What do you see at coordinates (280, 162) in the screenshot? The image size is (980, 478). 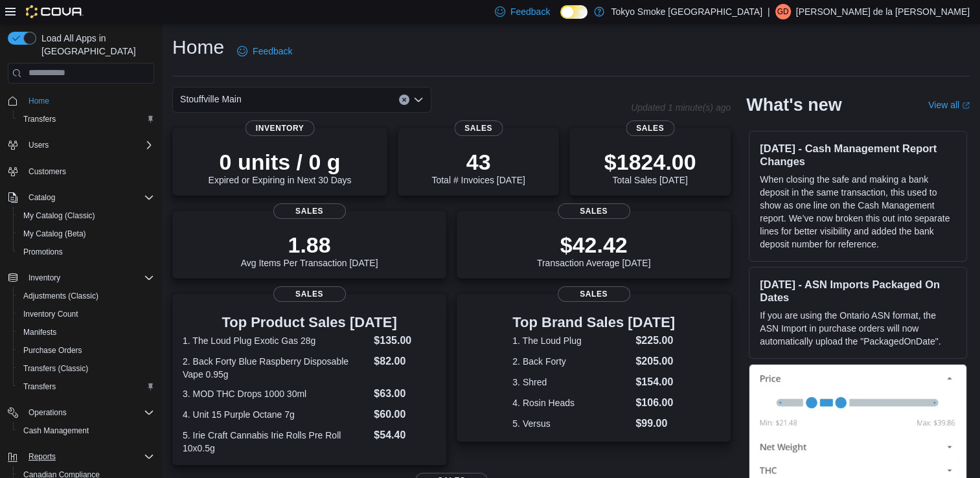 I see `p: 0 units / 0 g` at bounding box center [280, 162].